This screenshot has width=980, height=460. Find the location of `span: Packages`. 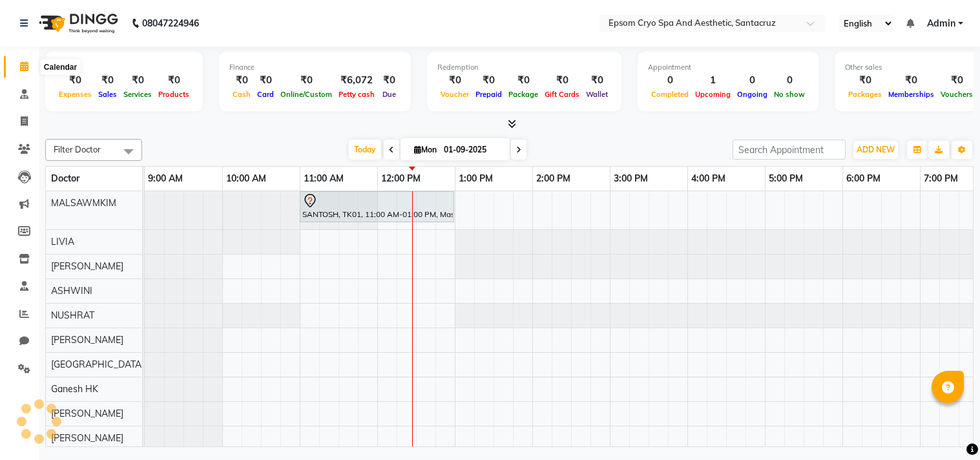

span: Packages is located at coordinates (865, 94).